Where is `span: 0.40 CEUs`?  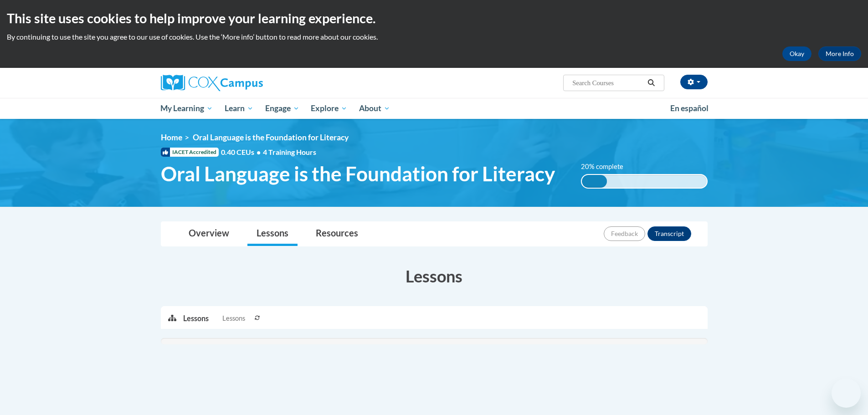 span: 0.40 CEUs is located at coordinates (242, 152).